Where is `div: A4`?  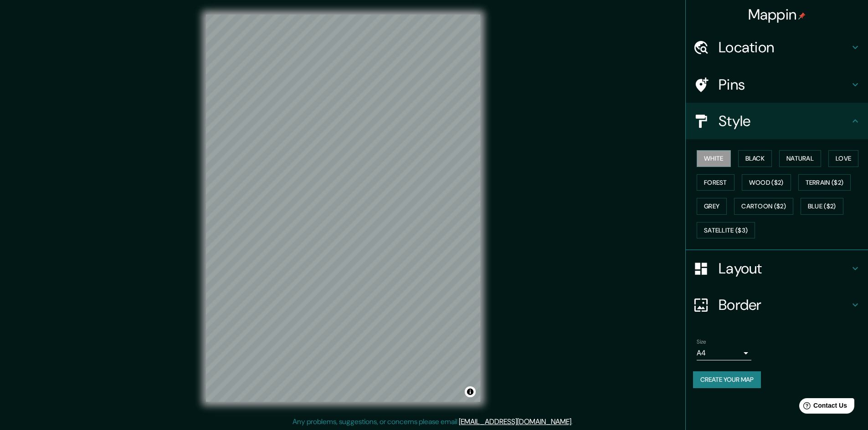 div: A4 is located at coordinates (724, 354).